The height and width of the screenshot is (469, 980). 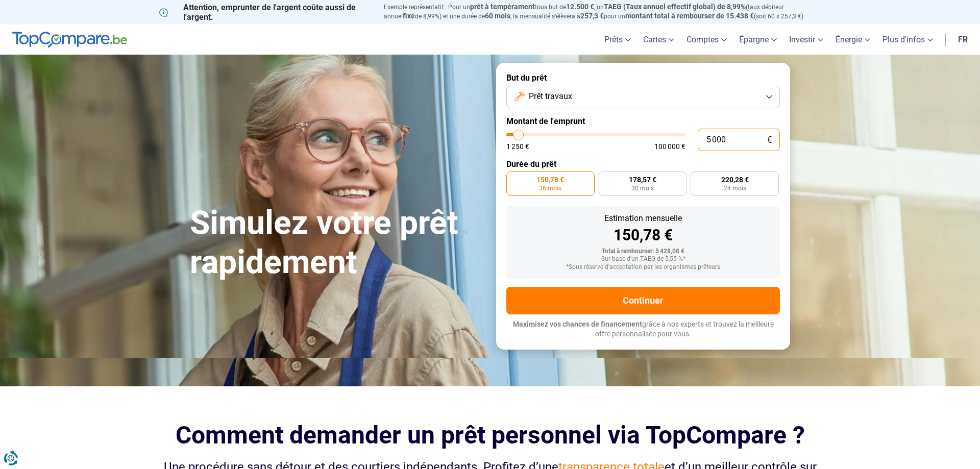 I want to click on span: 36 mois, so click(x=550, y=188).